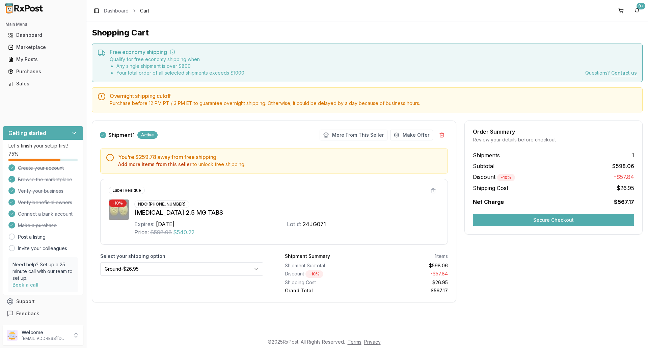 The width and height of the screenshot is (648, 348). What do you see at coordinates (484, 166) in the screenshot?
I see `span: Subtotal` at bounding box center [484, 166].